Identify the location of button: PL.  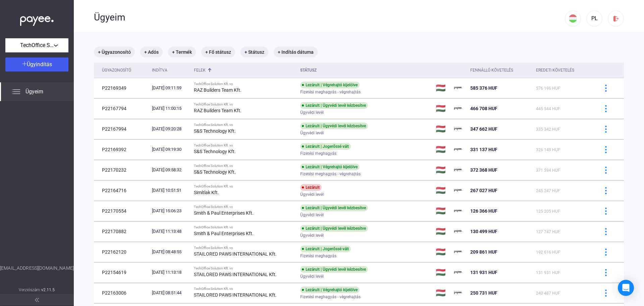
(594, 19).